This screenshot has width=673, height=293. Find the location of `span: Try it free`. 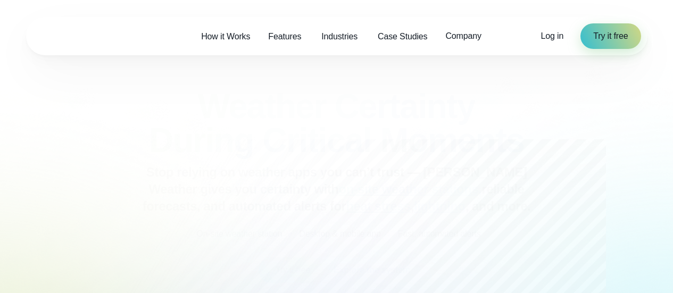

span: Try it free is located at coordinates (610, 36).